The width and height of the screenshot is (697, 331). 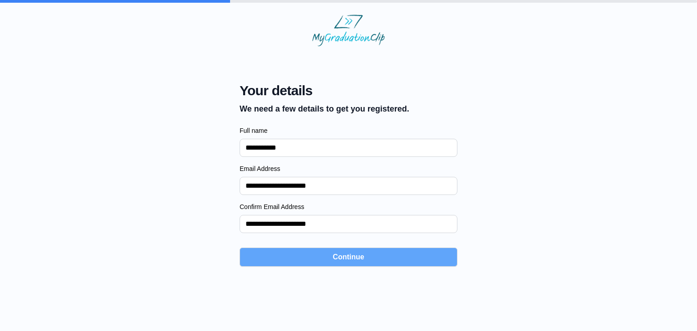 What do you see at coordinates (348, 30) in the screenshot?
I see `img: MyGraduationClip` at bounding box center [348, 30].